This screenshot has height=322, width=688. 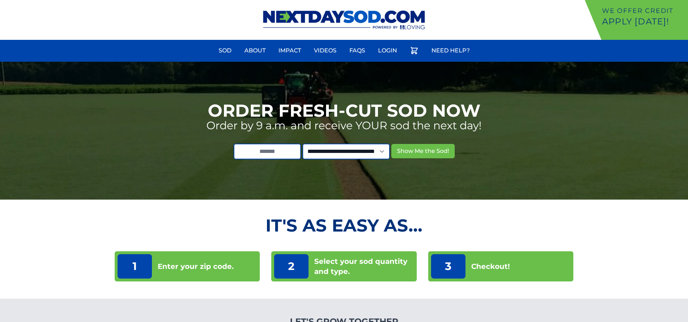 I want to click on a: Need Help?, so click(x=451, y=51).